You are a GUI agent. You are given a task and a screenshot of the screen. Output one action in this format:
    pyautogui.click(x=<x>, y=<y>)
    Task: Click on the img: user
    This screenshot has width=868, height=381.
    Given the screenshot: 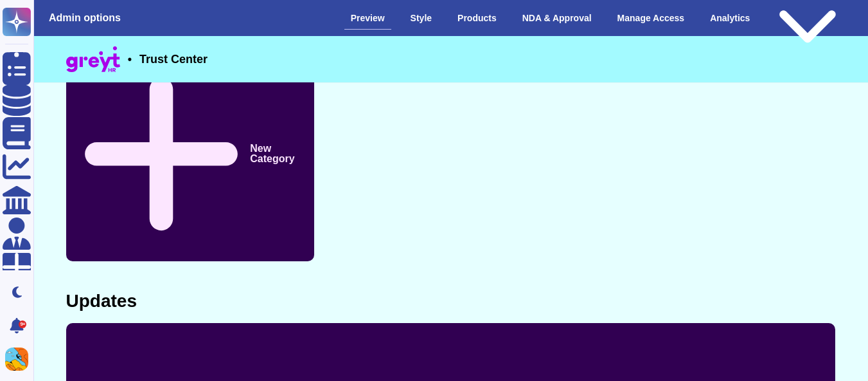 What is the action you would take?
    pyautogui.click(x=17, y=359)
    